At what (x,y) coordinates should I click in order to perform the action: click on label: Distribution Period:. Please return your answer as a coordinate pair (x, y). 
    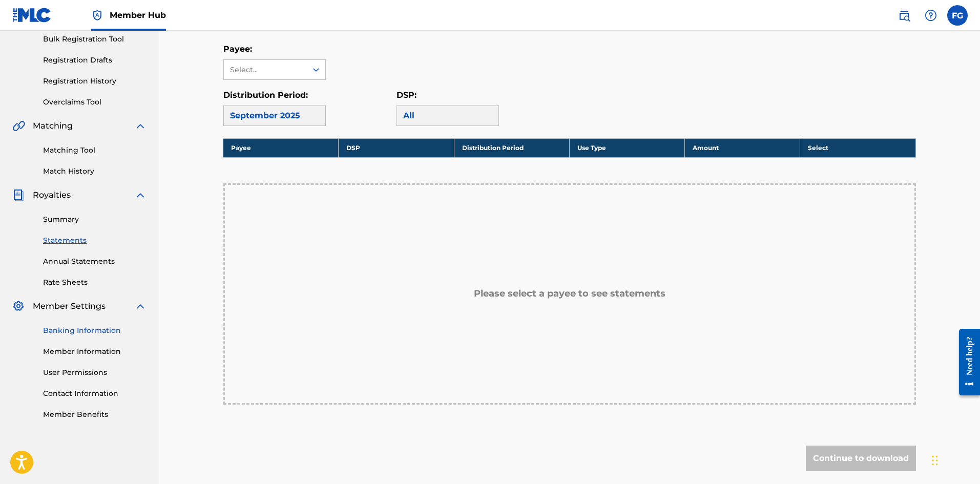
    Looking at the image, I should click on (266, 95).